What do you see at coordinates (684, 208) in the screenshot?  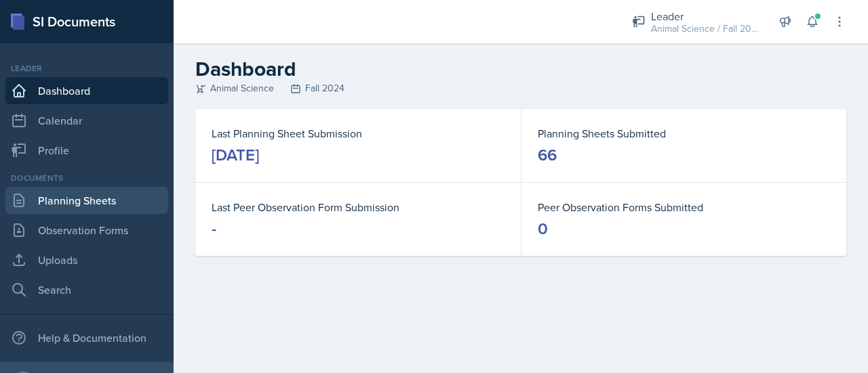 I see `dt: Peer Observation Forms Submitted` at bounding box center [684, 208].